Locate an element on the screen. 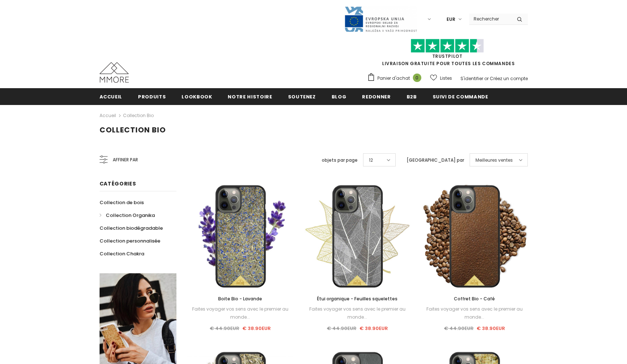  span: B2B is located at coordinates (412, 97).